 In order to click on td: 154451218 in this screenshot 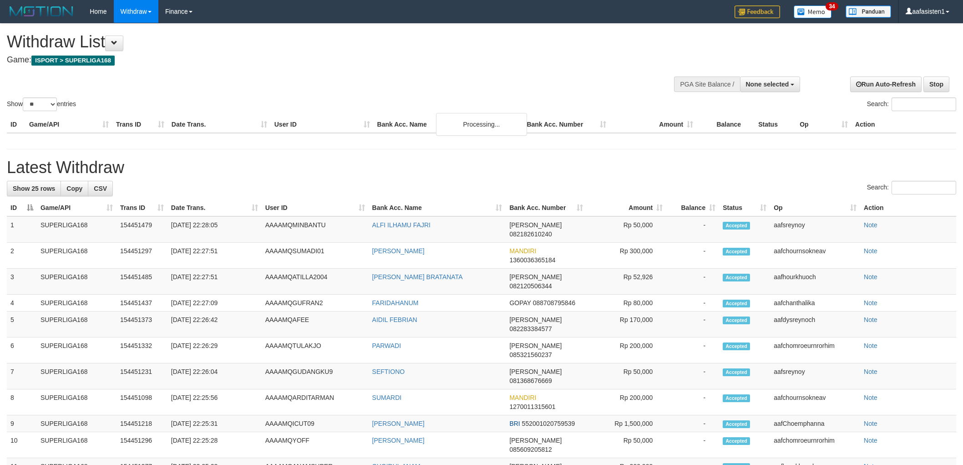, I will do `click(142, 423)`.